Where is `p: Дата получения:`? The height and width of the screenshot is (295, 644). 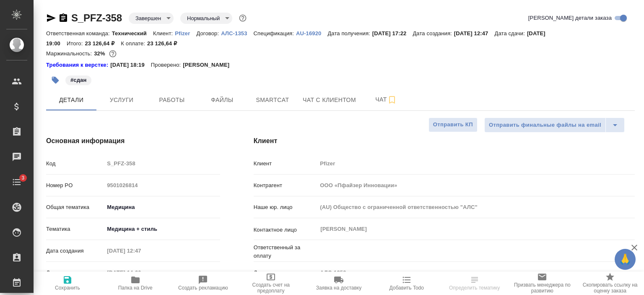 p: Дата получения: is located at coordinates (349, 33).